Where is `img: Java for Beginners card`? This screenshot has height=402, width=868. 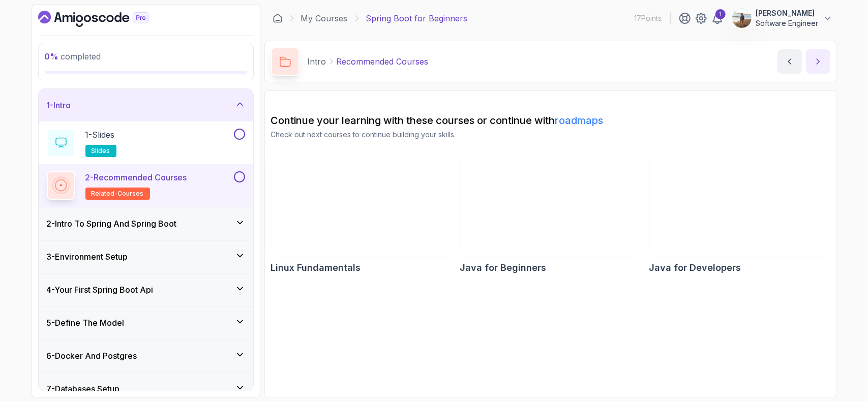
img: Java for Beginners card is located at coordinates (550, 207).